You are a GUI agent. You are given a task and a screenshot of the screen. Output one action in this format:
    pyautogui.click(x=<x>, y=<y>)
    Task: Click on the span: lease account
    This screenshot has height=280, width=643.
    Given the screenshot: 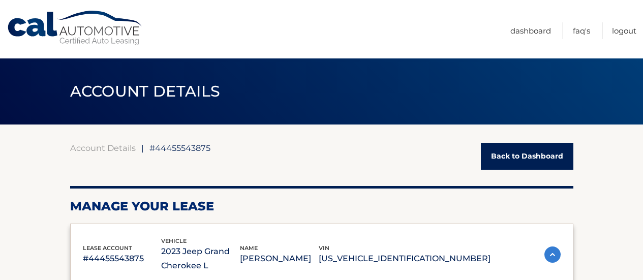 What is the action you would take?
    pyautogui.click(x=107, y=248)
    